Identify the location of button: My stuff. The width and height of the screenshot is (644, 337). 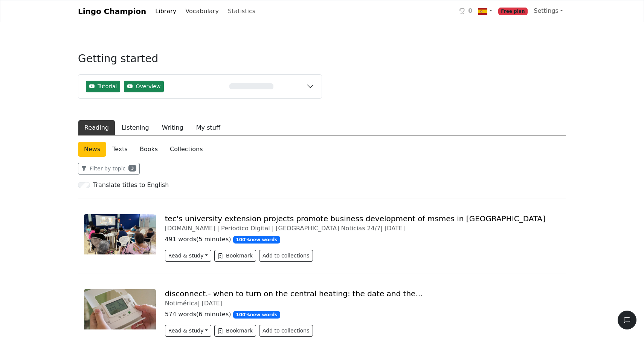
(208, 128).